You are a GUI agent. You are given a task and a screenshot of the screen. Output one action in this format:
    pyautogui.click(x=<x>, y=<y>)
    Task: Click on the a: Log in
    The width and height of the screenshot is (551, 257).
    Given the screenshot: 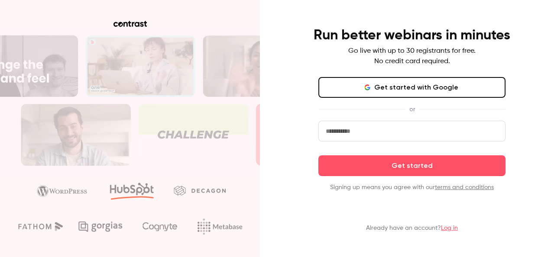 What is the action you would take?
    pyautogui.click(x=449, y=228)
    